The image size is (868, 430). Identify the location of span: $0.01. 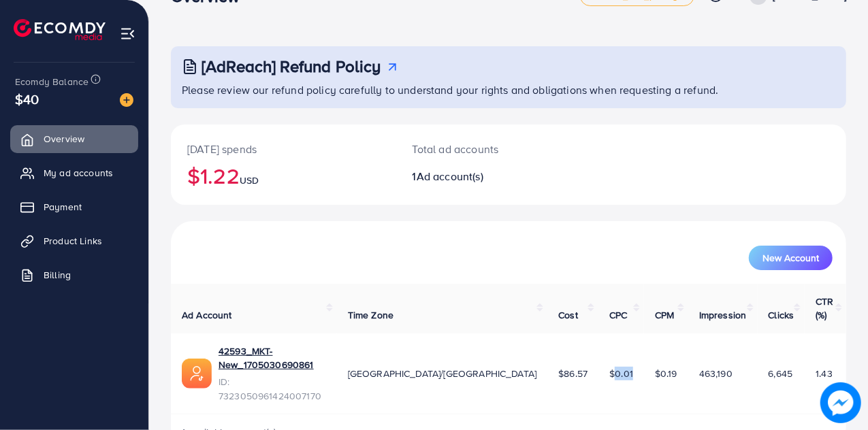
(621, 374).